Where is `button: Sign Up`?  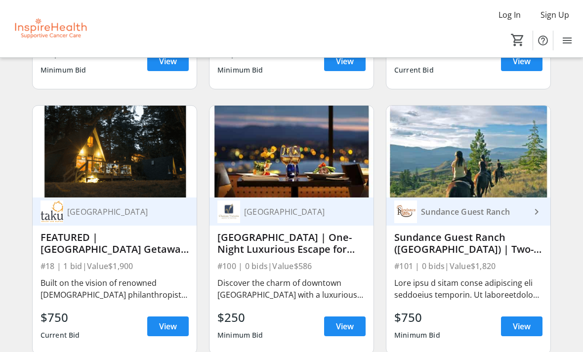
button: Sign Up is located at coordinates (555, 15).